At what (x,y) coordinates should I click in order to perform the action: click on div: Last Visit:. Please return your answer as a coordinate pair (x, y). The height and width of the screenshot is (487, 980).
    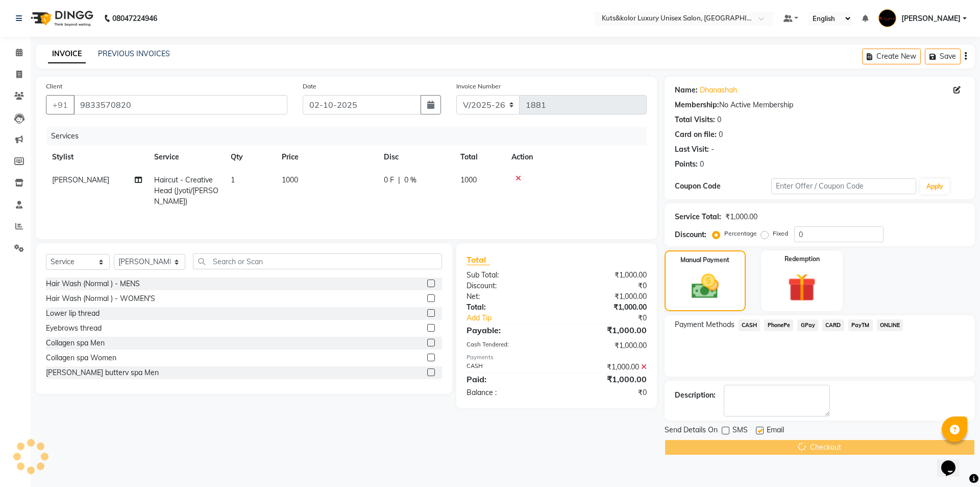
    Looking at the image, I should click on (691, 149).